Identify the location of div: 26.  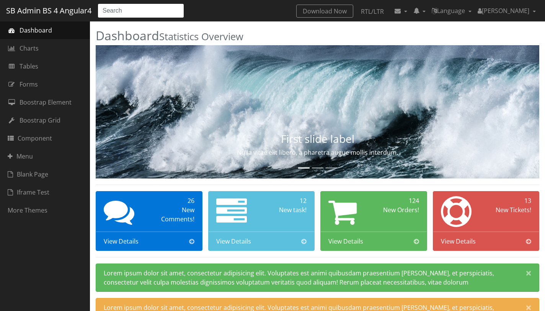
(173, 201).